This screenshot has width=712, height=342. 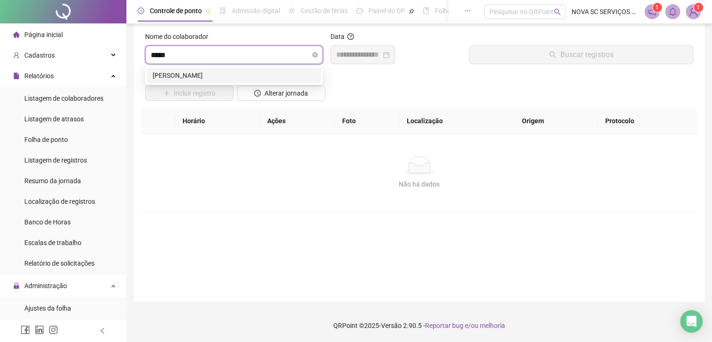 What do you see at coordinates (176, 11) in the screenshot?
I see `span: Controle de ponto` at bounding box center [176, 11].